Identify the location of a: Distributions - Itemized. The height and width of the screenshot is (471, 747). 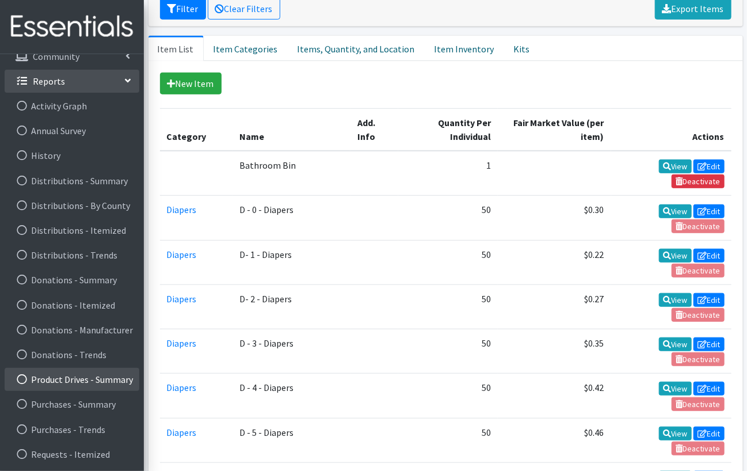
(72, 230).